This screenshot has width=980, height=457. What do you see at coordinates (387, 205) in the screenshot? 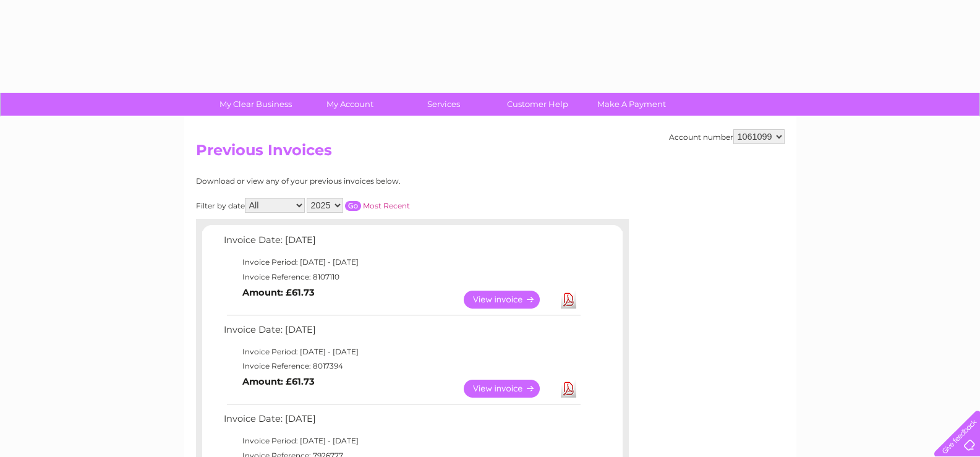
I see `a: Most Recent` at bounding box center [387, 205].